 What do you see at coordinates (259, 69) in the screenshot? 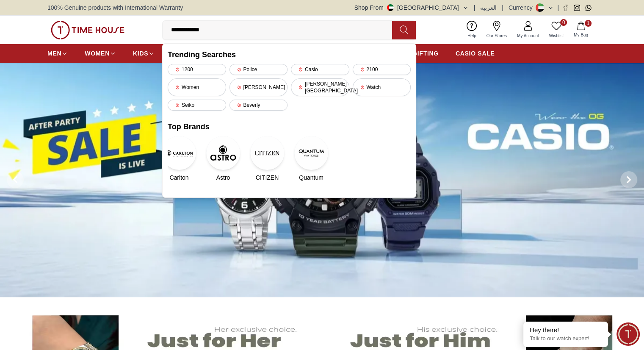
I see `div: Police` at bounding box center [259, 69].